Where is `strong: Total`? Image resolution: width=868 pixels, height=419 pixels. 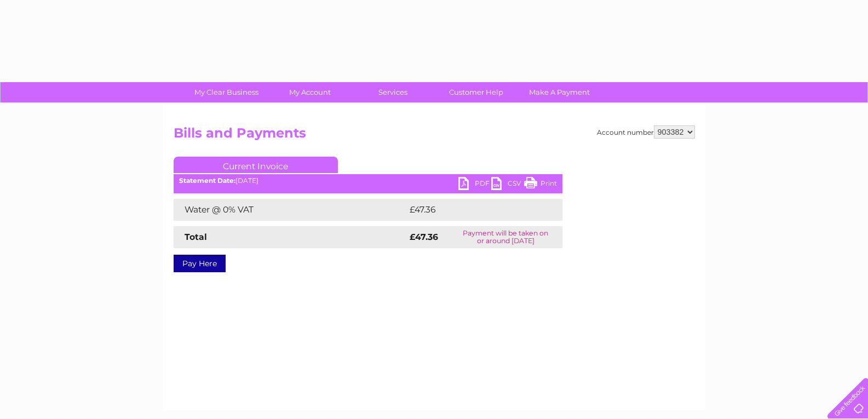 strong: Total is located at coordinates (196, 237).